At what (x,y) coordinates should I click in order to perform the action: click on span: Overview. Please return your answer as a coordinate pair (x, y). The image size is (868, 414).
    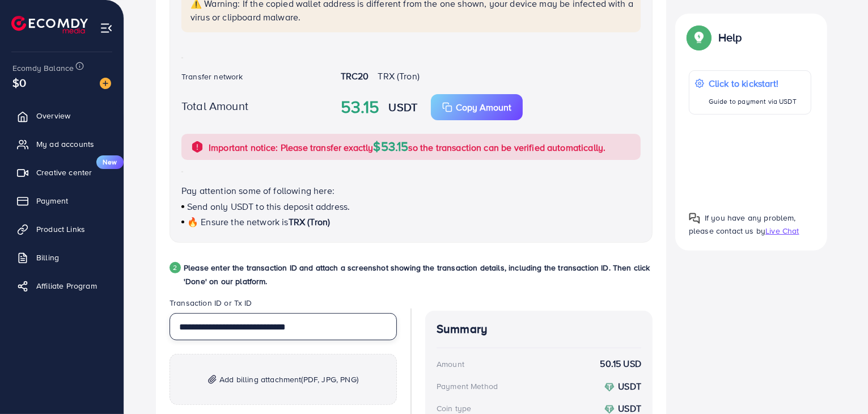
    Looking at the image, I should click on (53, 116).